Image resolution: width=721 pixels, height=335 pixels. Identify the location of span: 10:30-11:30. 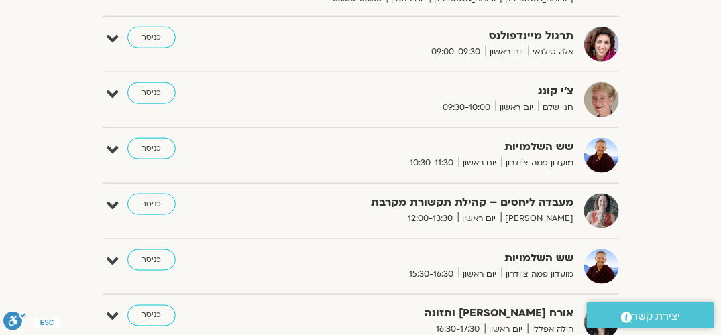
(432, 163).